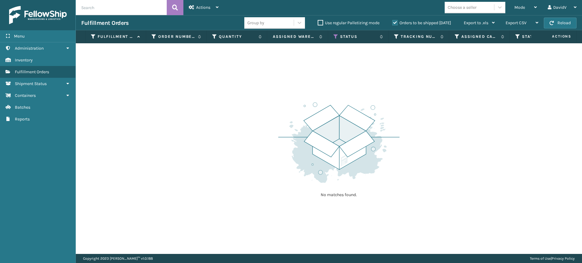  I want to click on label: Fulfillment Order Id, so click(116, 37).